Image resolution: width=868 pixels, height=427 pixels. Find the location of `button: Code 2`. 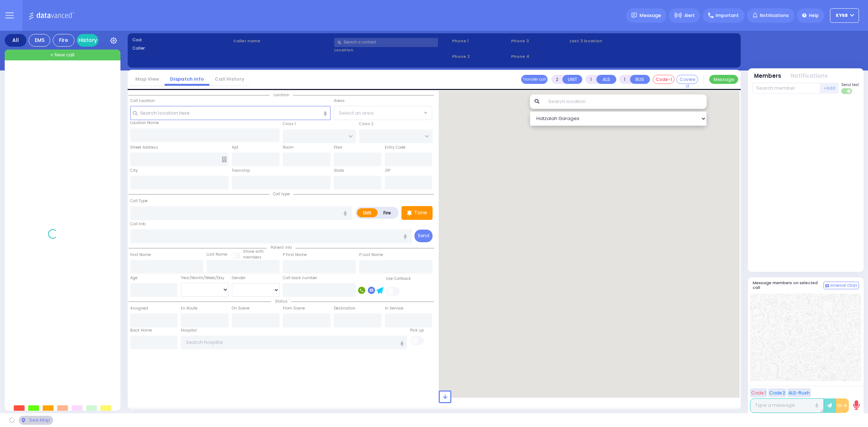

button: Code 2 is located at coordinates (777, 392).